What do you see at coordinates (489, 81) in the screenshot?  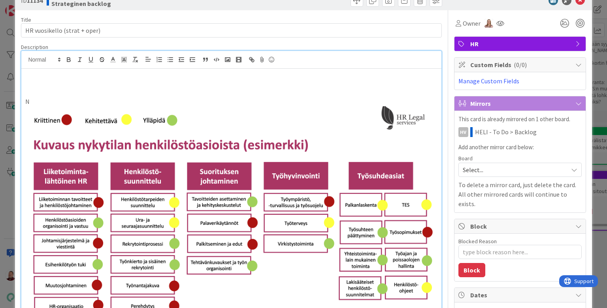 I see `a: Manage Custom Fields` at bounding box center [489, 81].